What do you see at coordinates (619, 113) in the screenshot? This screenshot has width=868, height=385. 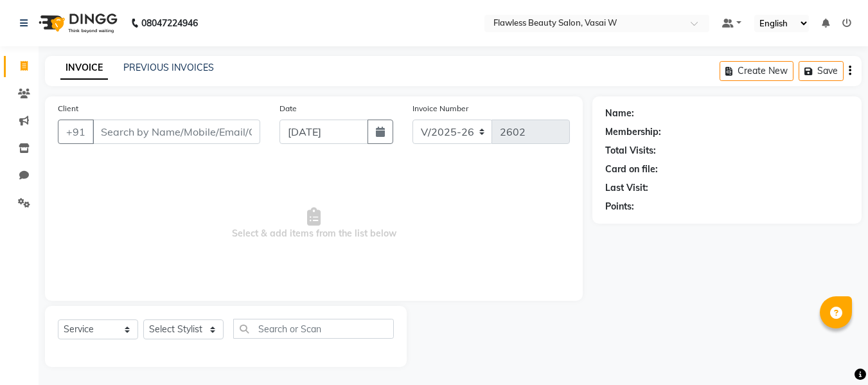 I see `div: Name:` at bounding box center [619, 113].